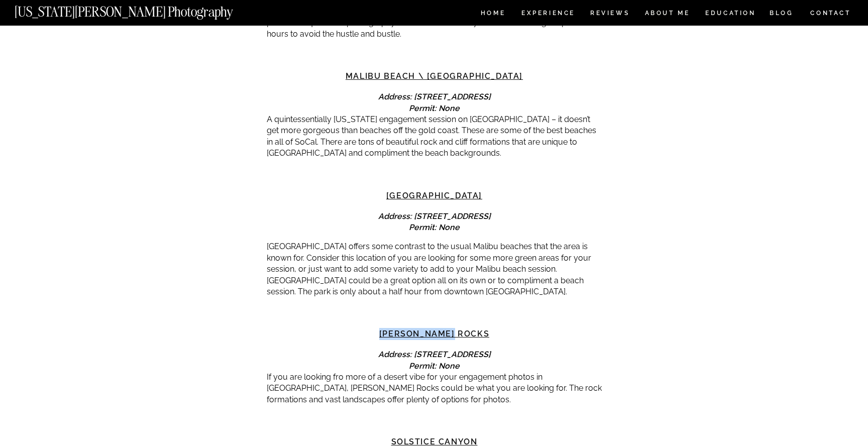  What do you see at coordinates (435, 441) in the screenshot?
I see `a: Solstice Canyon` at bounding box center [435, 441].